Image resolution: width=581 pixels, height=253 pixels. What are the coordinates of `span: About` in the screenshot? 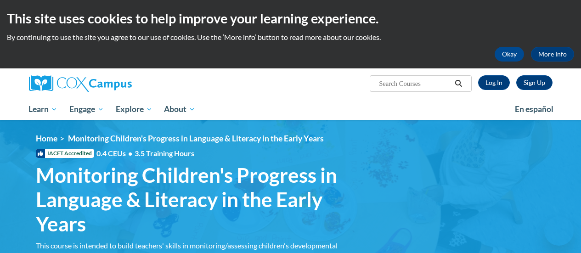 It's located at (179, 109).